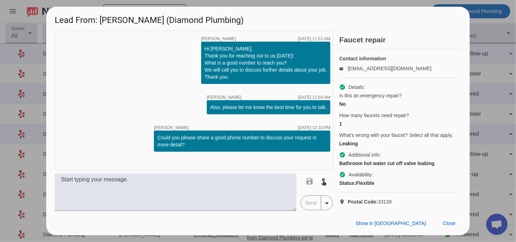  Describe the element at coordinates (371, 96) in the screenshot. I see `span: Is this an emergency repair?` at that location.